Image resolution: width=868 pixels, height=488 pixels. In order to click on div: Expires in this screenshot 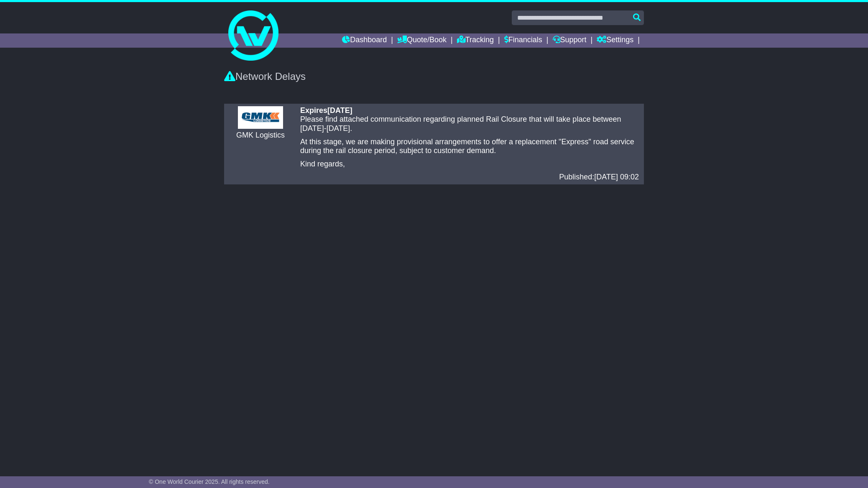, I will do `click(469, 110)`.